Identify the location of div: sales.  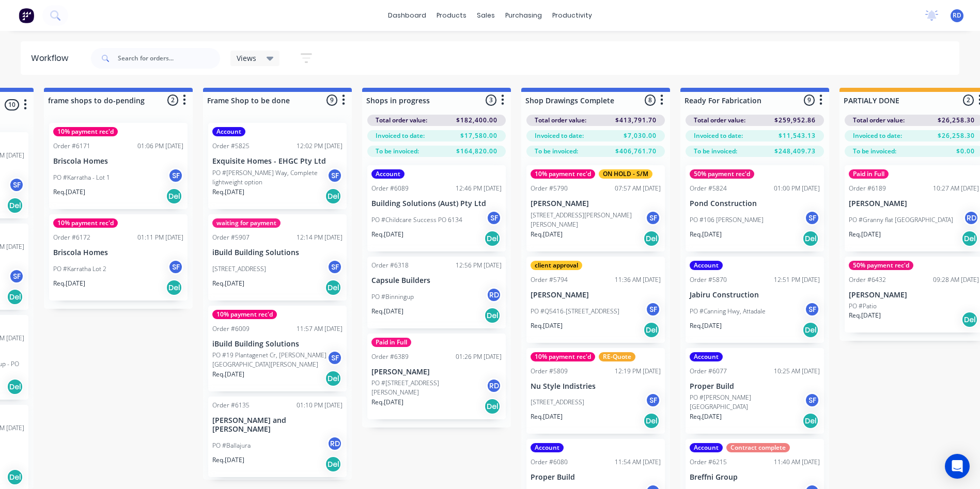
(485, 16).